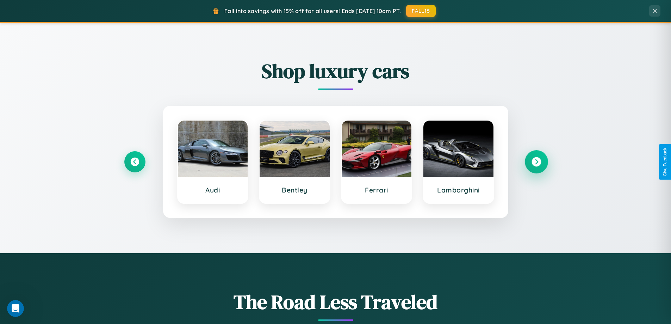 The image size is (671, 324). What do you see at coordinates (665, 162) in the screenshot?
I see `div: Give Feedback` at bounding box center [665, 162].